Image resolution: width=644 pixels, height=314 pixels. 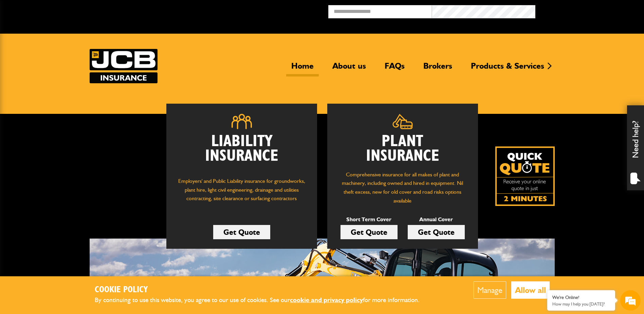 I want to click on a: Products & Services, so click(x=508, y=69).